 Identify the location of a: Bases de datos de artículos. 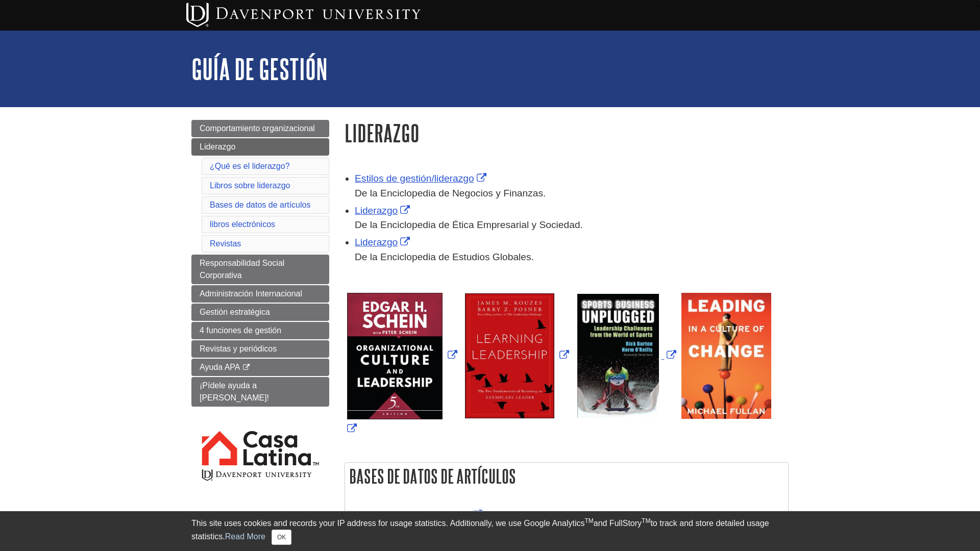
(259, 205).